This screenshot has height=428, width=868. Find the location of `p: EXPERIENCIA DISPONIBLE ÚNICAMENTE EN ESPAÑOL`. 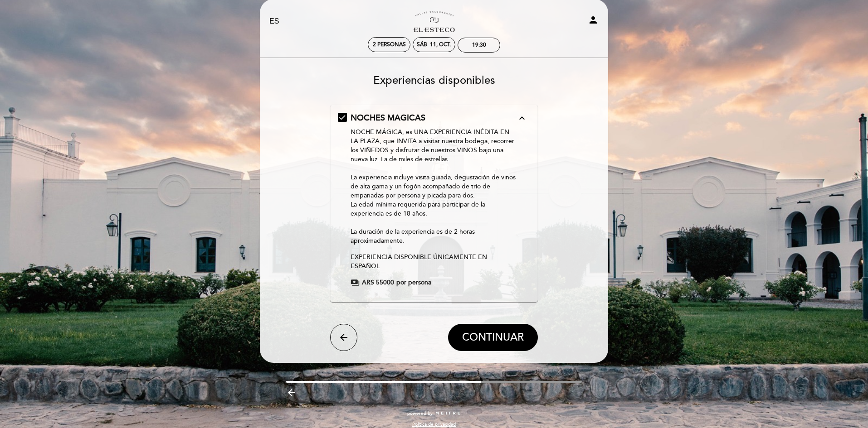

p: EXPERIENCIA DISPONIBLE ÚNICAMENTE EN ESPAÑOL is located at coordinates (433, 262).